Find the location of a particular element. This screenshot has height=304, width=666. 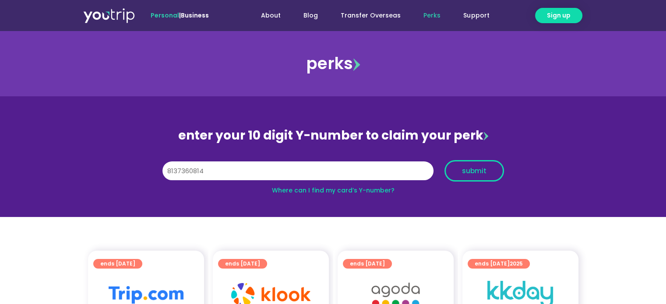

button: submit is located at coordinates (474, 171).